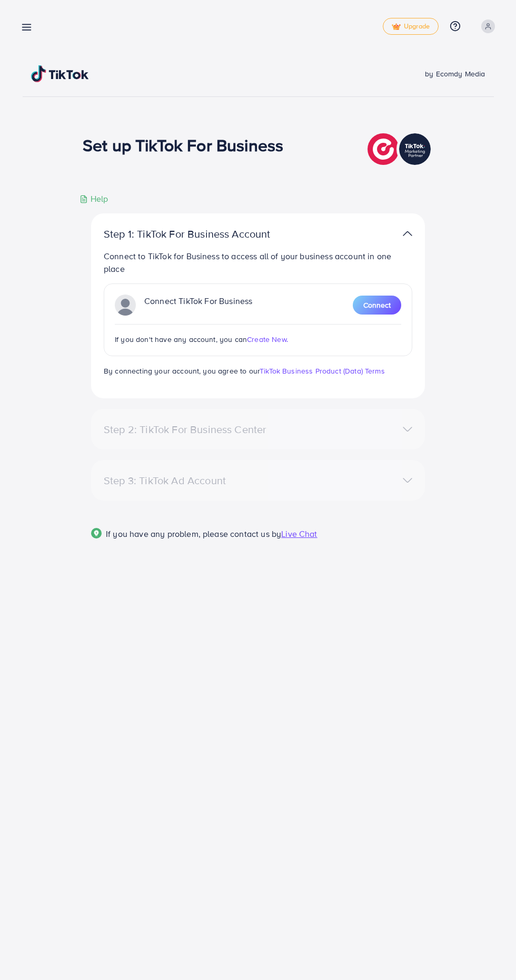  What do you see at coordinates (377, 305) in the screenshot?
I see `span: Connect` at bounding box center [377, 305].